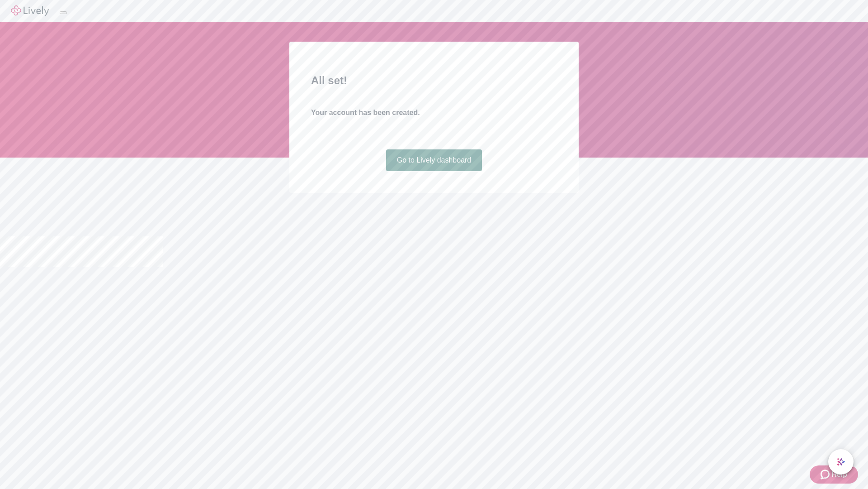 The width and height of the screenshot is (868, 489). What do you see at coordinates (839, 474) in the screenshot?
I see `span: Help` at bounding box center [839, 474].